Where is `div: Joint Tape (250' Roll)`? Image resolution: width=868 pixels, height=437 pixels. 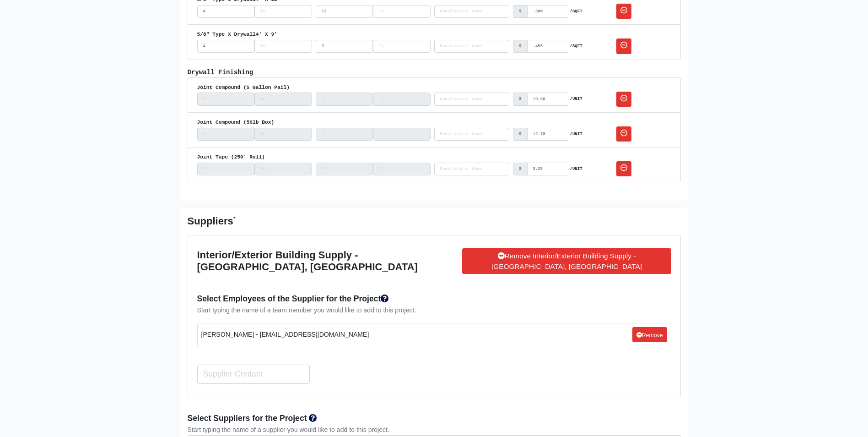
div: Joint Tape (250' Roll) is located at coordinates (434, 157).